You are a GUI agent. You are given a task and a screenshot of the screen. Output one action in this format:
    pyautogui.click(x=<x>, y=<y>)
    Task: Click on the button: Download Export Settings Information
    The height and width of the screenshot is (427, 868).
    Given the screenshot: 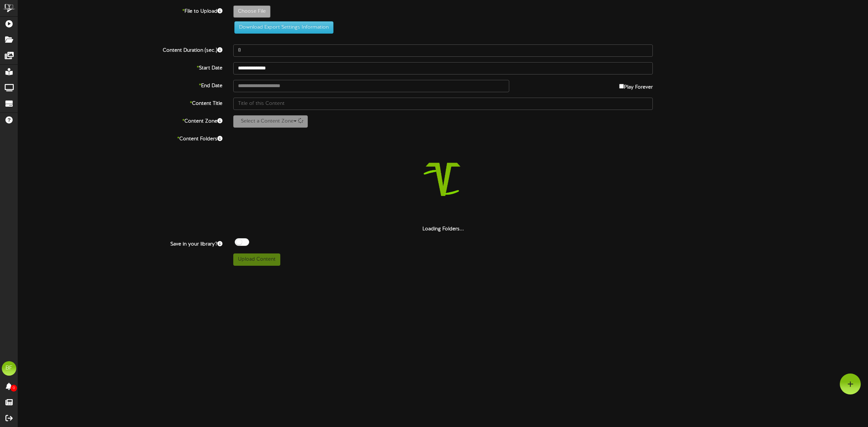 What is the action you would take?
    pyautogui.click(x=284, y=27)
    